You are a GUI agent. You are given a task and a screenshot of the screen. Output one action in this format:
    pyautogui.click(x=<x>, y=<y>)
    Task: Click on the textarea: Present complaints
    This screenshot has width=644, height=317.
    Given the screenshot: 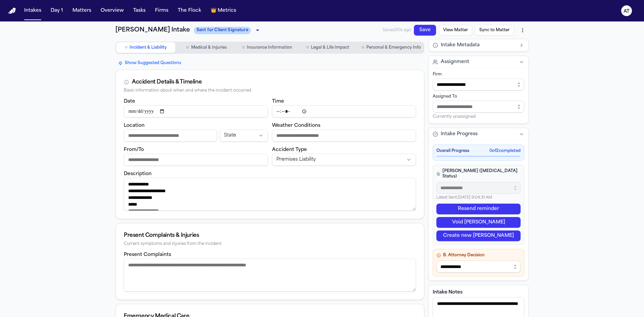 What is the action you would take?
    pyautogui.click(x=270, y=275)
    